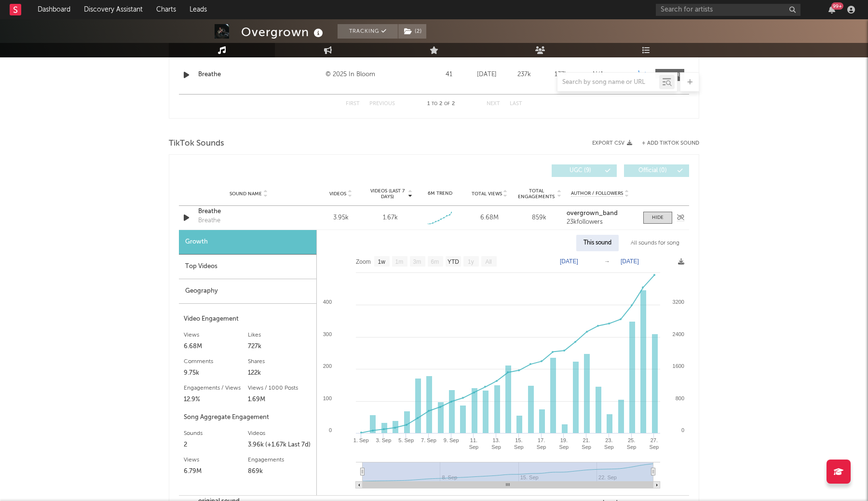  I want to click on span: Author / Followers, so click(597, 193).